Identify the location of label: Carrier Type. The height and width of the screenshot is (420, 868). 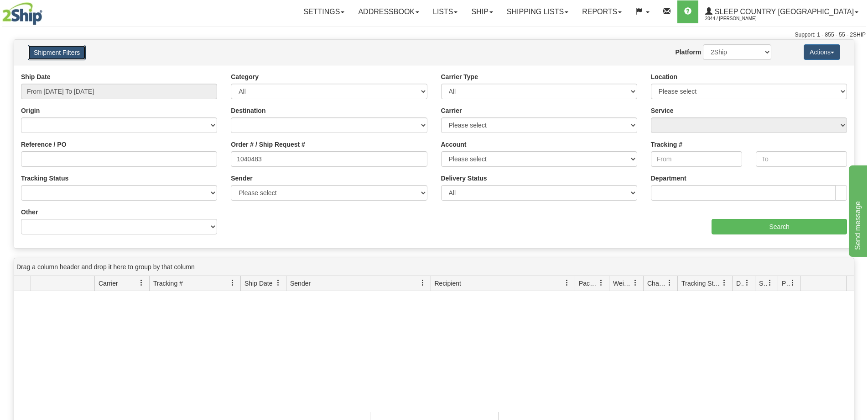
(459, 77).